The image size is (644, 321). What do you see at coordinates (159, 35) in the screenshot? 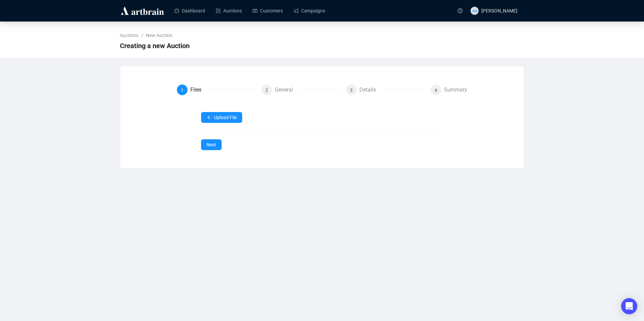
I see `a: New Auction` at bounding box center [159, 35].